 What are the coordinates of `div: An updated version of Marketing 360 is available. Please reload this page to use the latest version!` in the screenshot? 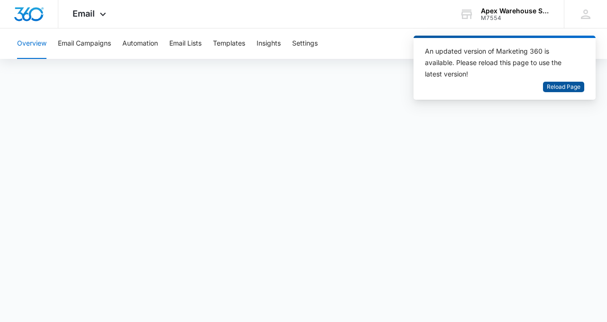 It's located at (499, 63).